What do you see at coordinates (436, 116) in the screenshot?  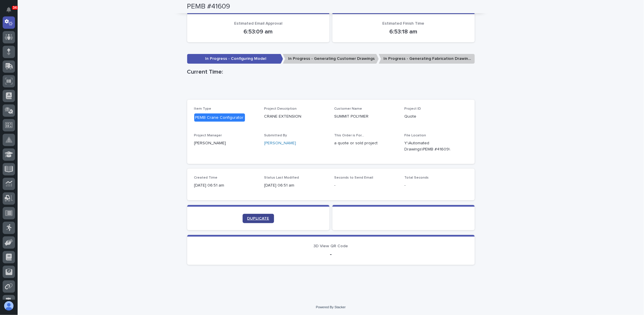 I see `p: Quote` at bounding box center [436, 116].